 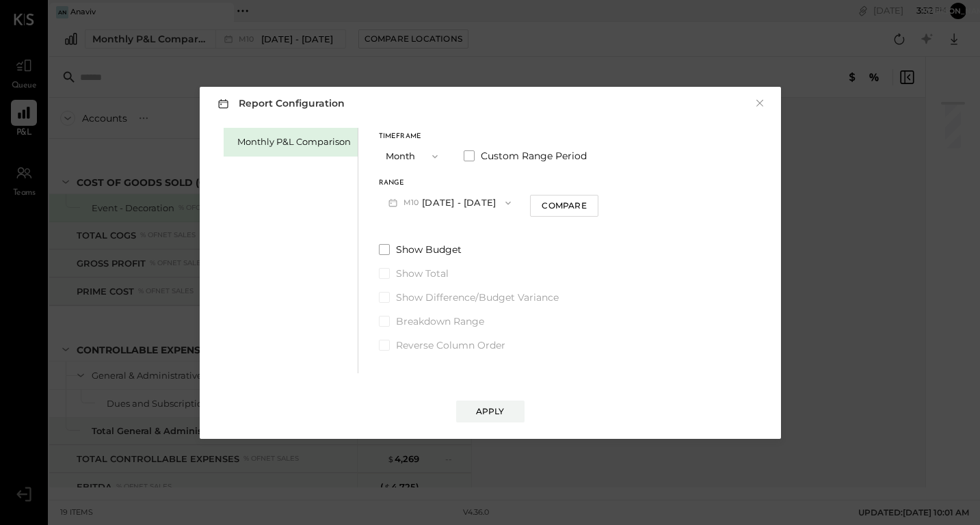 What do you see at coordinates (429, 250) in the screenshot?
I see `span: Show Budget` at bounding box center [429, 250].